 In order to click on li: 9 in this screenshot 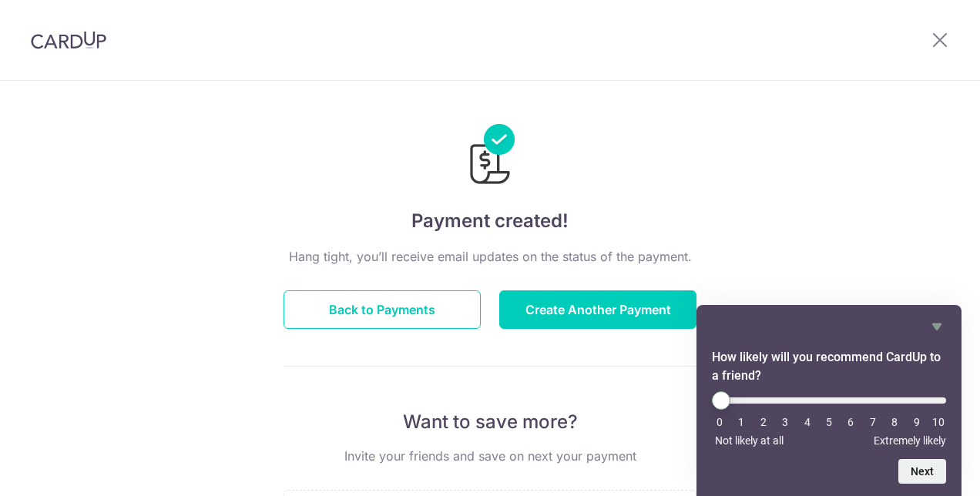, I will do `click(916, 422)`.